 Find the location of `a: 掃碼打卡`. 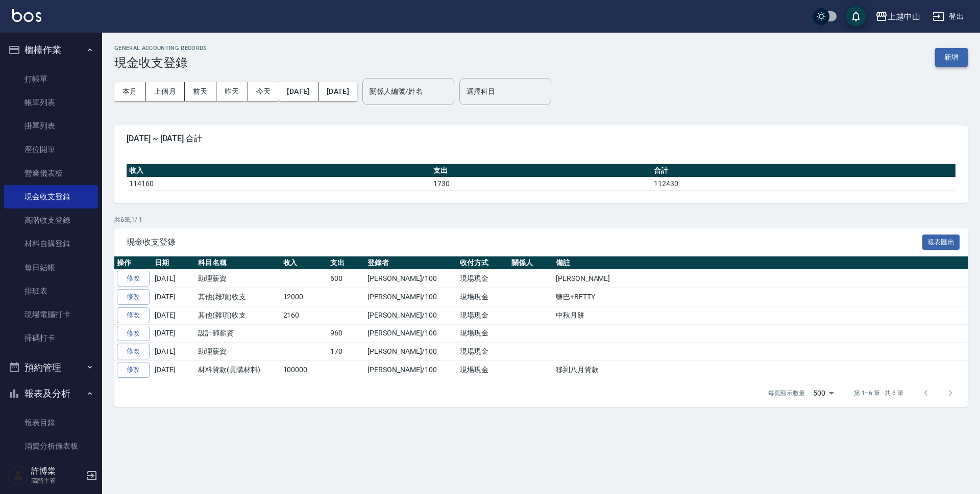

a: 掃碼打卡 is located at coordinates (51, 338).